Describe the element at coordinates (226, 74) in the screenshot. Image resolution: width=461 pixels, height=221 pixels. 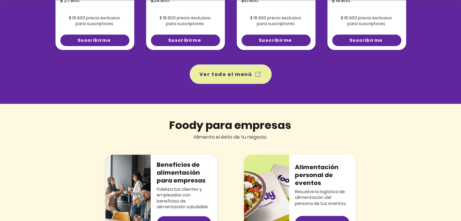
I see `span: Ver todo el menú` at that location.